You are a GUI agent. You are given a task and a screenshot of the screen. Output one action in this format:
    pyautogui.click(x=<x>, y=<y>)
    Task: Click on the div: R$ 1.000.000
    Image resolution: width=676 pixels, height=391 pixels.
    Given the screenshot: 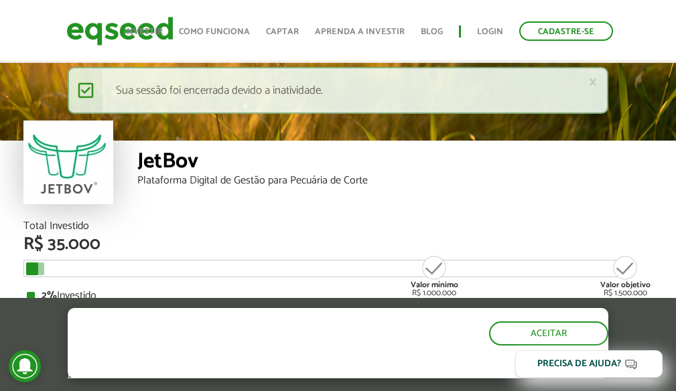 What is the action you would take?
    pyautogui.click(x=434, y=276)
    